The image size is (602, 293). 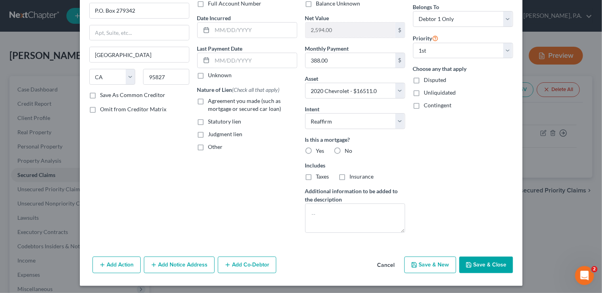 What do you see at coordinates (349, 150) in the screenshot?
I see `span: No` at bounding box center [349, 150].